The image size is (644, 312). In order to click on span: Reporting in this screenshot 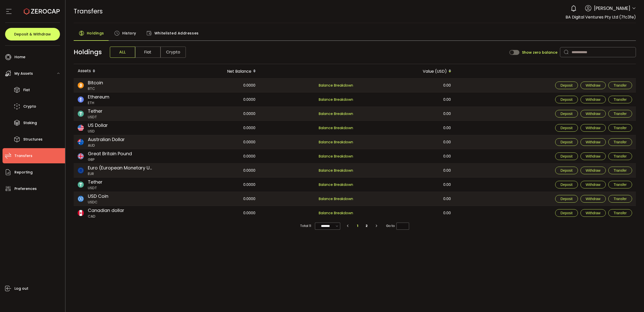, I will do `click(23, 172)`.